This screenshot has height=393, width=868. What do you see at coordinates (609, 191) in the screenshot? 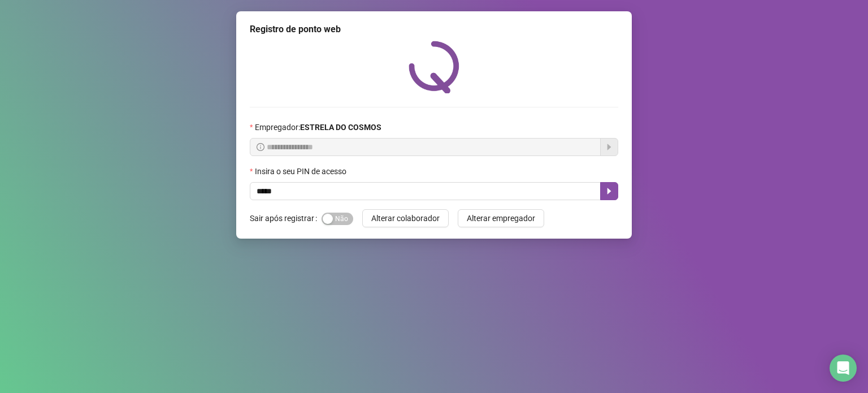
I see `span: caret-right` at bounding box center [609, 191].